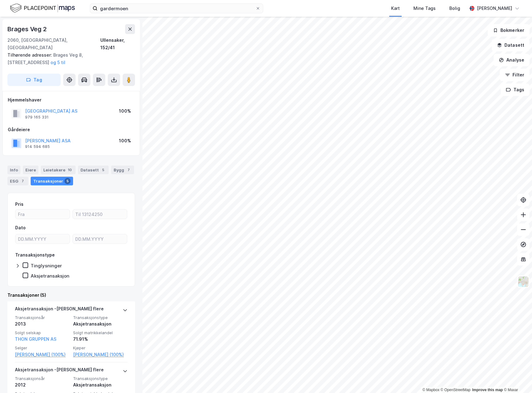  Describe the element at coordinates (508, 31) in the screenshot. I see `button: Bokmerker` at that location.